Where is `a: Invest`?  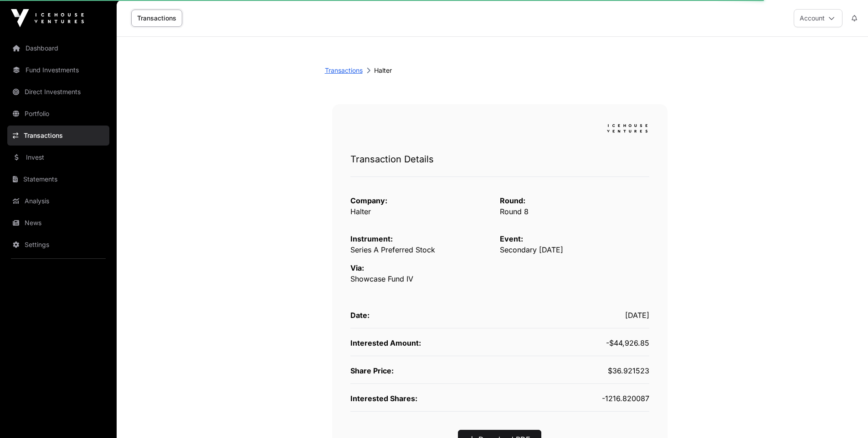
a: Invest is located at coordinates (59, 158).